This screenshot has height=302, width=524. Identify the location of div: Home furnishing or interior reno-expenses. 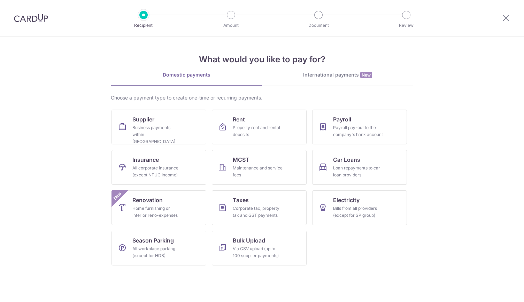
(158, 212).